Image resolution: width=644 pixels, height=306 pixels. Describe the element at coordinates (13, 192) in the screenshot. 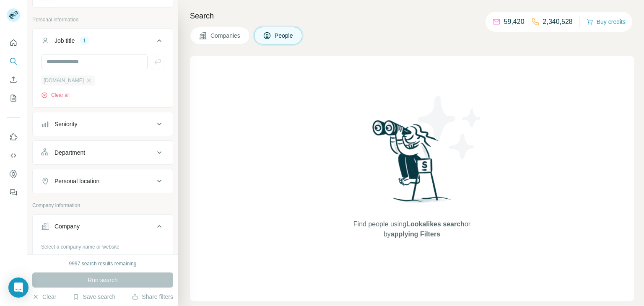

I see `button: Feedback` at that location.